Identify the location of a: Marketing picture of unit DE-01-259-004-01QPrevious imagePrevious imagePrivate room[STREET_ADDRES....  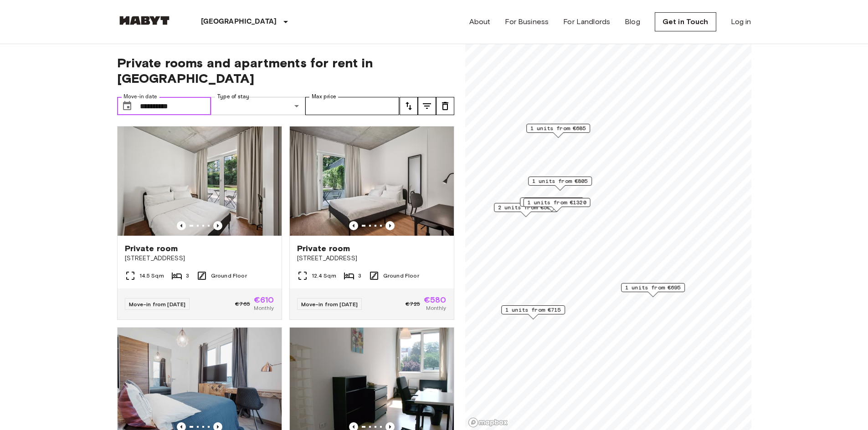
(199, 223).